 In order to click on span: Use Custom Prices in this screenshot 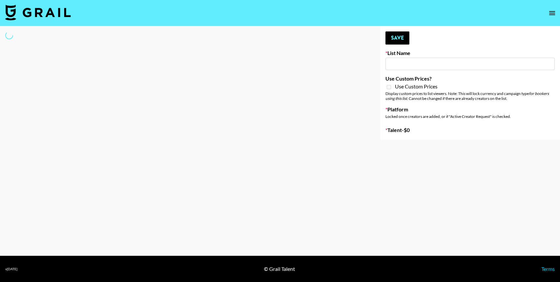, I will do `click(416, 86)`.